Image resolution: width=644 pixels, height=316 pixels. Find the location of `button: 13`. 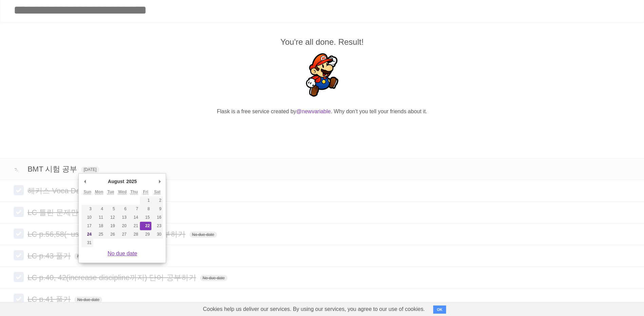

button: 13 is located at coordinates (122, 218).